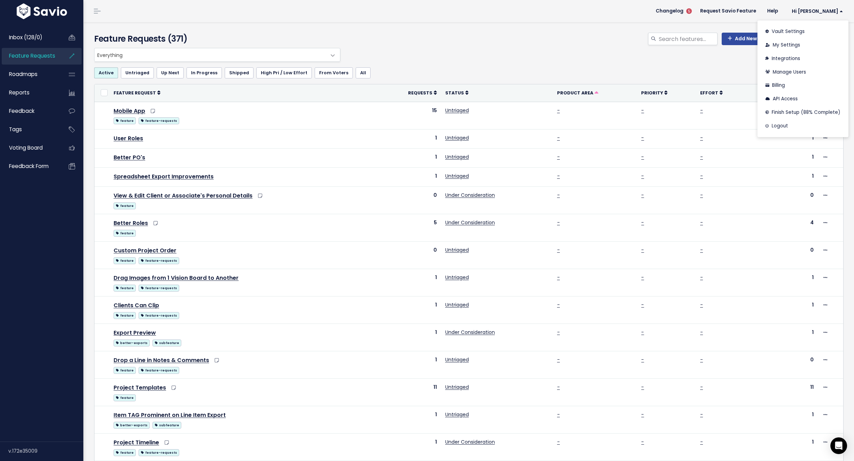 The width and height of the screenshot is (854, 461). Describe the element at coordinates (409, 200) in the screenshot. I see `td: 0` at that location.